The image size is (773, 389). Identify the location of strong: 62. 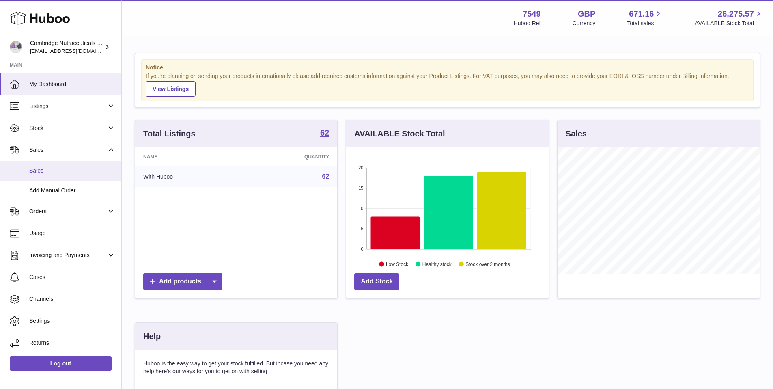
(325, 133).